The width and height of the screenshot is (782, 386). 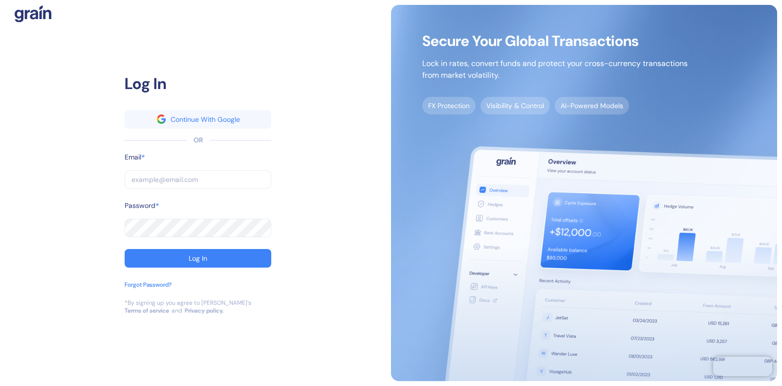 I want to click on button: Log In, so click(x=198, y=258).